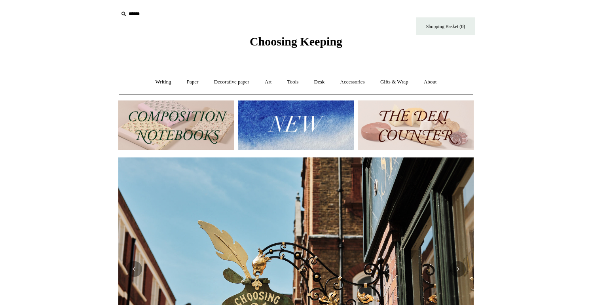 This screenshot has width=592, height=305. What do you see at coordinates (446, 26) in the screenshot?
I see `a: Shopping Basket (0)` at bounding box center [446, 26].